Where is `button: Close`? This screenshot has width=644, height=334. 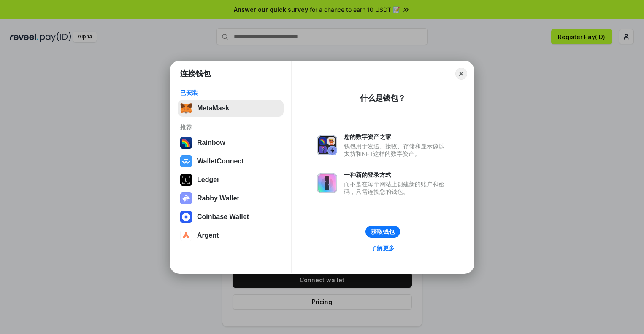
button: Close is located at coordinates (461, 73).